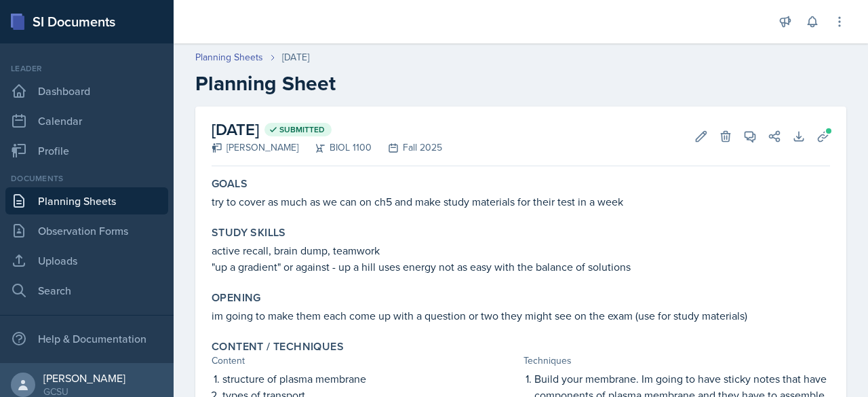 The width and height of the screenshot is (868, 397). What do you see at coordinates (249, 233) in the screenshot?
I see `label: Study Skills` at bounding box center [249, 233].